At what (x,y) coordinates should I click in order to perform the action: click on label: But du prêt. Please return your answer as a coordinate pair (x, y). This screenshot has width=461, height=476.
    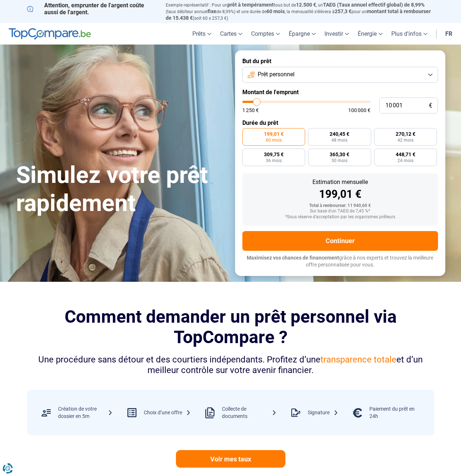
    Looking at the image, I should click on (340, 61).